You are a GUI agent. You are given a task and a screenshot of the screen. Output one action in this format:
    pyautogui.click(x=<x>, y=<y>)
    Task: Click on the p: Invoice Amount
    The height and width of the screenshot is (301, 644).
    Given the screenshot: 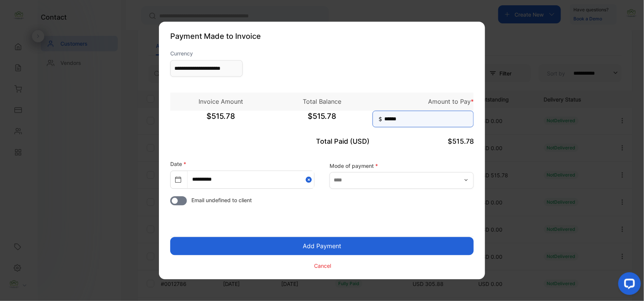 What is the action you would take?
    pyautogui.click(x=221, y=102)
    